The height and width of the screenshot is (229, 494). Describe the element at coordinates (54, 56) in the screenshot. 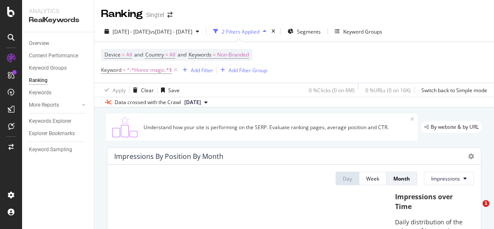

I see `div: Content Performance` at that location.